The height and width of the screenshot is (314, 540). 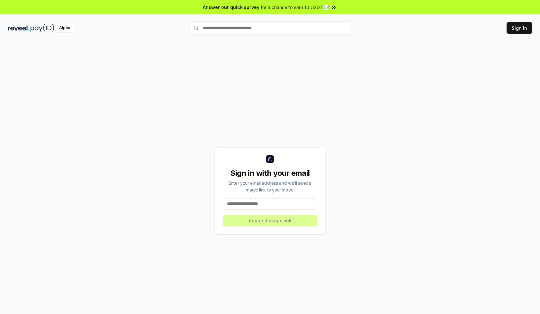 What do you see at coordinates (231, 7) in the screenshot?
I see `span: Answer our quick survey` at bounding box center [231, 7].